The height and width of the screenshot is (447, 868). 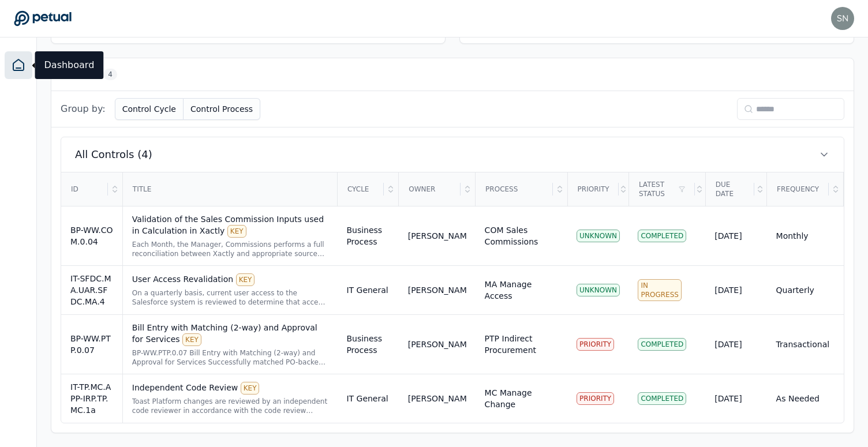 What do you see at coordinates (91, 398) in the screenshot?
I see `div: IT-TP.MC.APP-IRP.TP.MC.1a` at bounding box center [91, 398].